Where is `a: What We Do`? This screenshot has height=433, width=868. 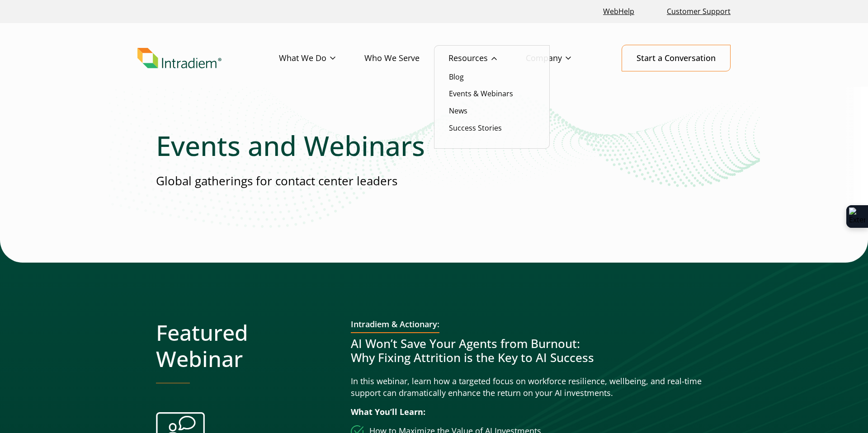
a: What We Do is located at coordinates (321, 59).